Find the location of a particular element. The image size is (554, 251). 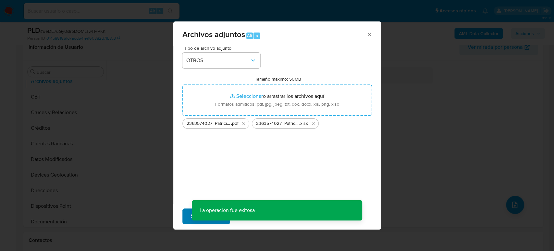

button: OTROS is located at coordinates (221, 60).